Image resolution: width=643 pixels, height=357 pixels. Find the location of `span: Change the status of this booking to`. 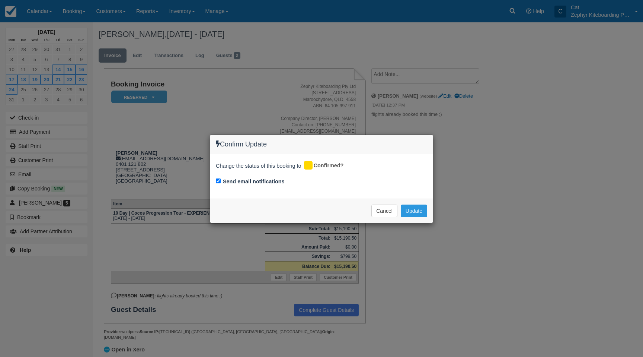

span: Change the status of this booking to is located at coordinates (259, 167).